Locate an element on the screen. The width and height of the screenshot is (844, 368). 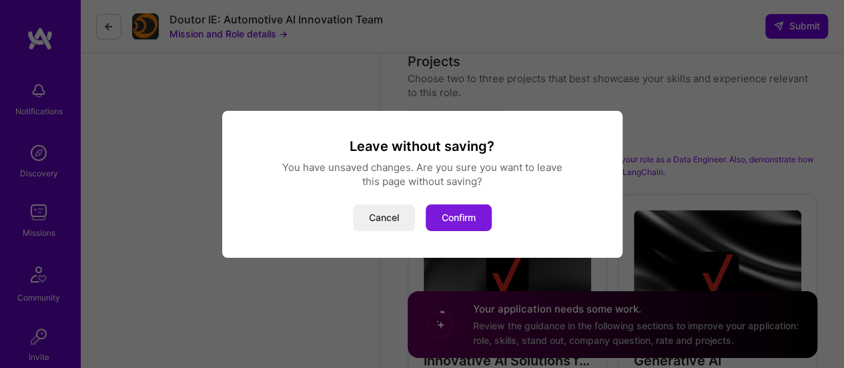
button: Cancel is located at coordinates (384, 218).